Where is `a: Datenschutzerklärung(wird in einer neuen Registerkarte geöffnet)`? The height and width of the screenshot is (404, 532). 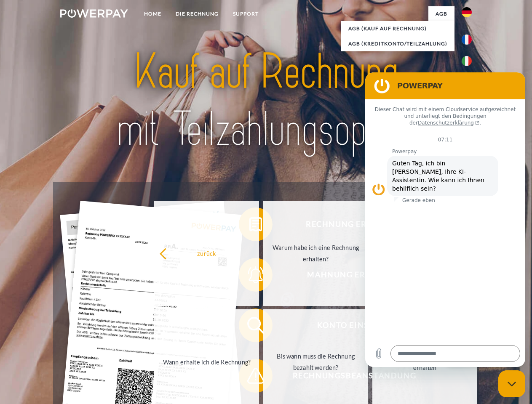
a: Datenschutzerklärung(wird in einer neuen Registerkarte geöffnet) is located at coordinates (83, 51).